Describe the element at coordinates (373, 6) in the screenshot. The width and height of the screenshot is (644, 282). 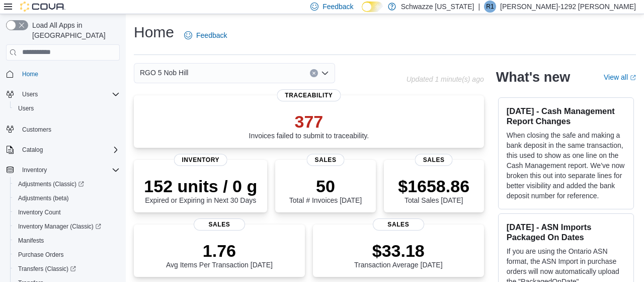
I see `input: Dark Mode` at that location.